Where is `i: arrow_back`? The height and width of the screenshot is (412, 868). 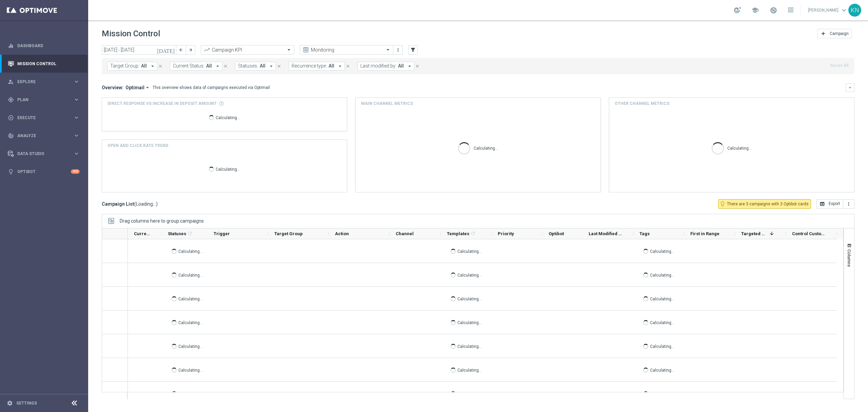 i: arrow_back is located at coordinates (181, 50).